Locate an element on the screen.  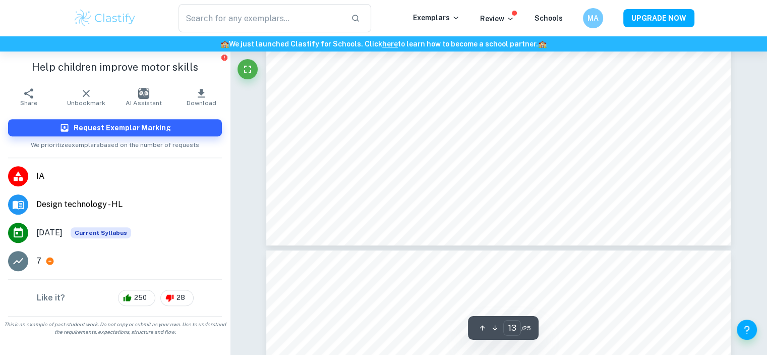
button: AI Assistant is located at coordinates (144, 97).